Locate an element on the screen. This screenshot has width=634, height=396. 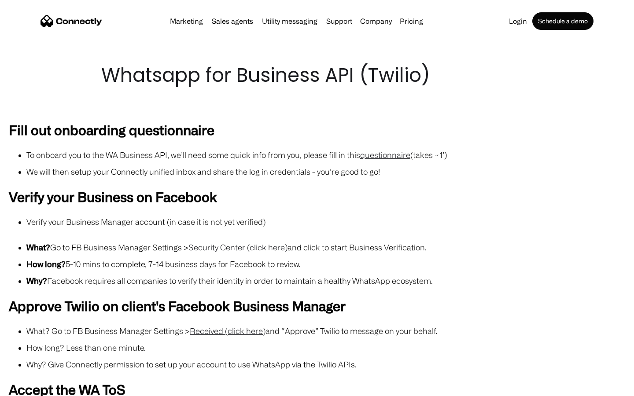
strong: Fill out onboarding questionnaire is located at coordinates (111, 130).